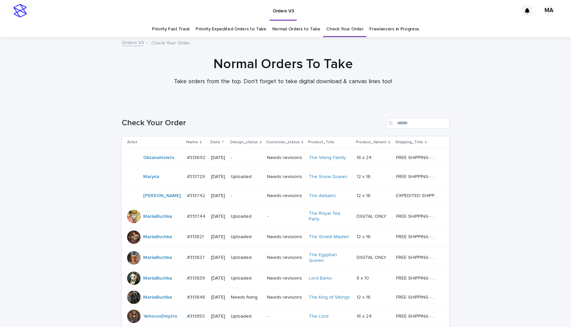 The height and width of the screenshot is (327, 571). Describe the element at coordinates (151, 177) in the screenshot. I see `a: Maryna` at that location.